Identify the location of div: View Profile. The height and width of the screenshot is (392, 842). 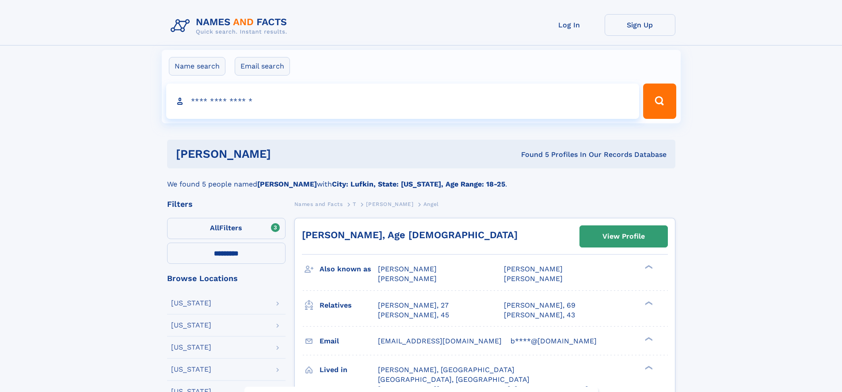
(623, 236).